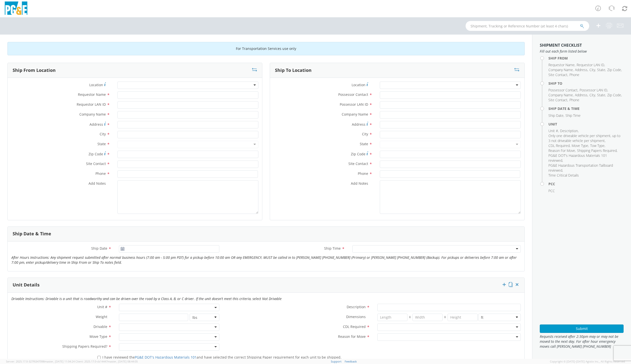  I want to click on h3: Ship Date & Time, so click(32, 234).